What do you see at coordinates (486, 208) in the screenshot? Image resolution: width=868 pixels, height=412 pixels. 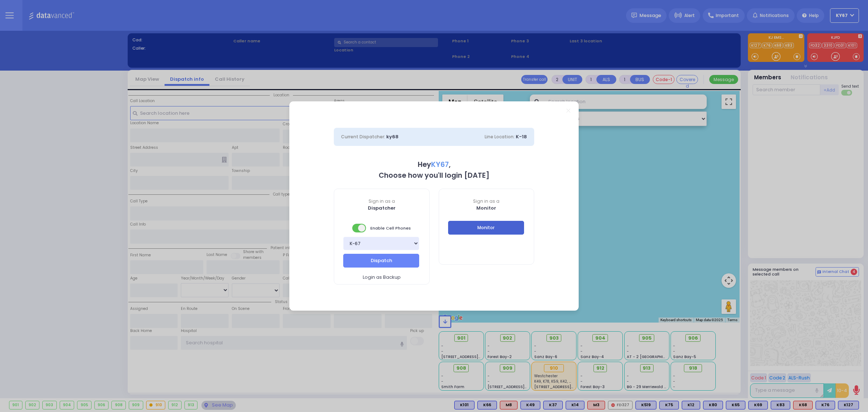 I see `b: Monitor` at bounding box center [486, 208].